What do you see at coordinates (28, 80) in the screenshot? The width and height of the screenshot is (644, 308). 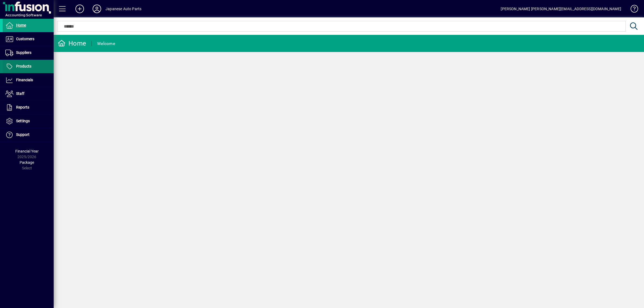 I see `a: Financials` at bounding box center [28, 80].